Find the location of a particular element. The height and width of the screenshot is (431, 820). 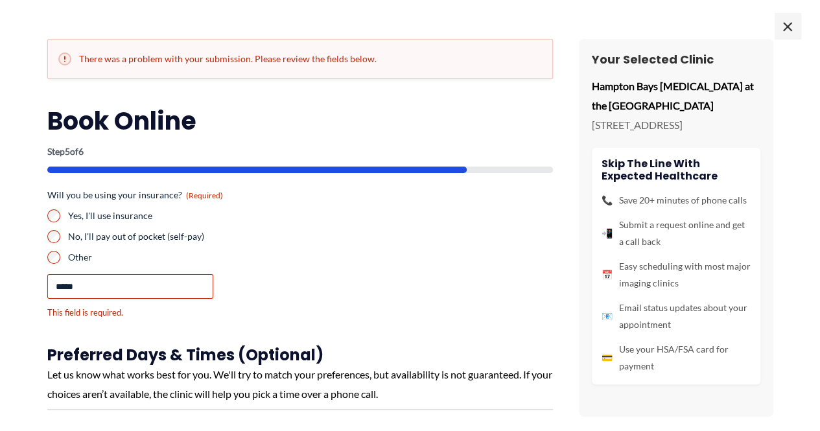

span: 5 is located at coordinates (67, 151).